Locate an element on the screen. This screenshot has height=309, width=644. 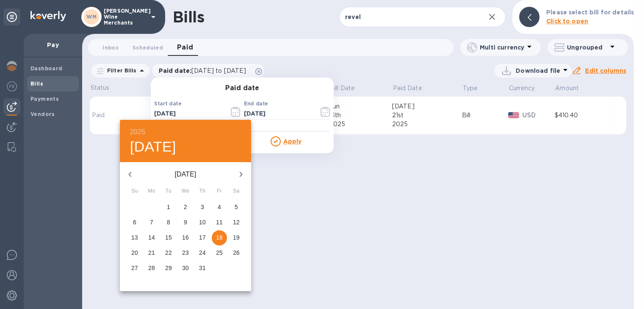
span: Th is located at coordinates (203, 192).